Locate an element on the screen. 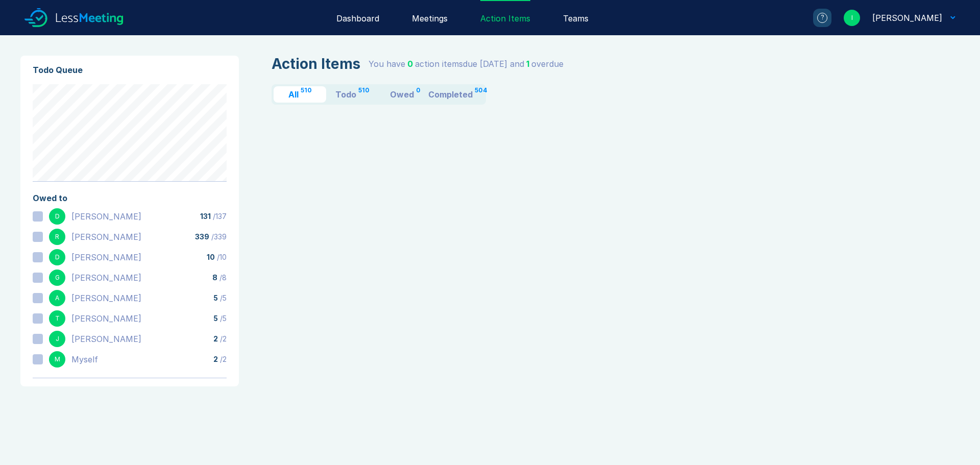 The width and height of the screenshot is (980, 465). div: Myself is located at coordinates (85, 359).